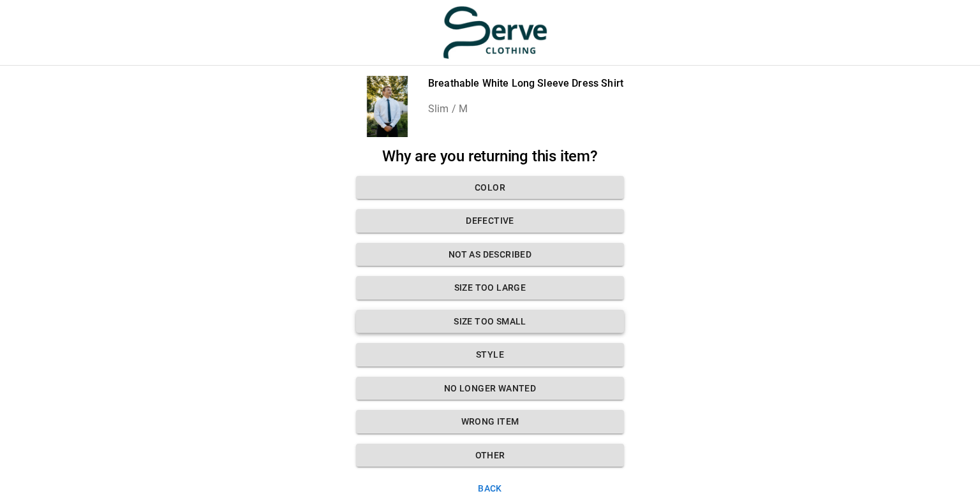  I want to click on button: Wrong Item, so click(490, 421).